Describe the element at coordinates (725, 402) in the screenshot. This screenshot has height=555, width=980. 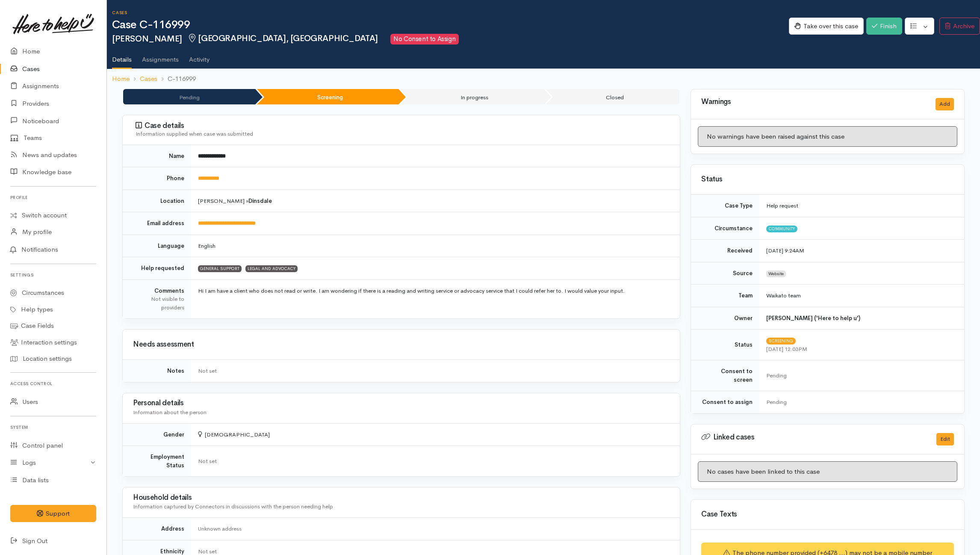
I see `td: Consent to assign` at that location.